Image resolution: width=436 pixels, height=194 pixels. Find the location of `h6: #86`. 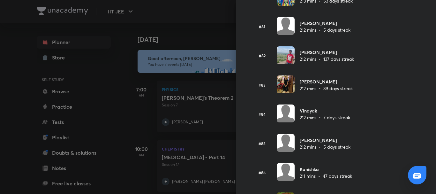

h6: #86 is located at coordinates (262, 173).